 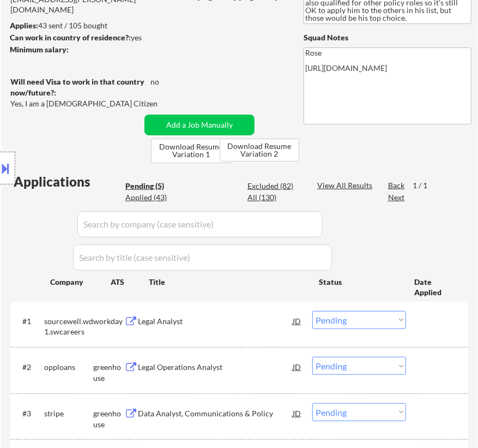 What do you see at coordinates (215, 413) in the screenshot?
I see `div: Data Analyst, Communications & Policy` at bounding box center [215, 413].